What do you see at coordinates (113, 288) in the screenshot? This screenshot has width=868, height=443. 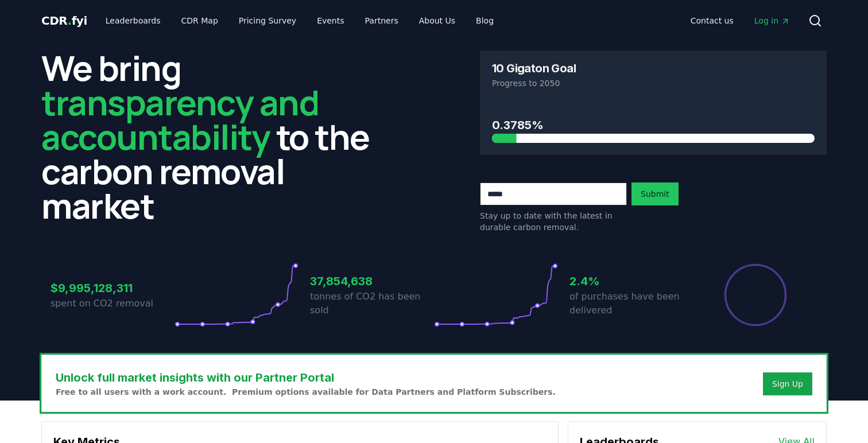 I see `h3: $9,995,128,311` at bounding box center [113, 288].